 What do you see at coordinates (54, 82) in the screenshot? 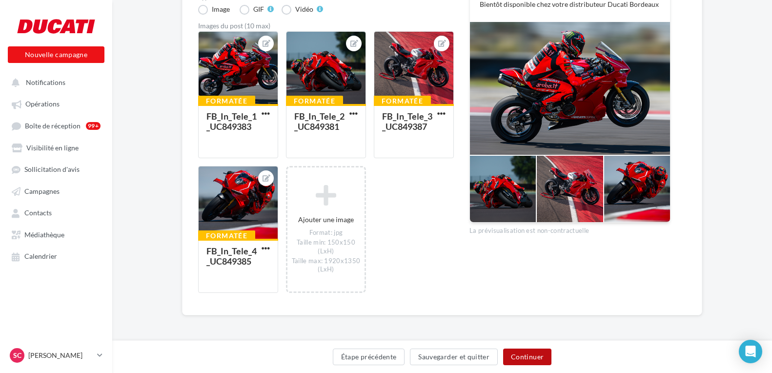
I see `button: Notifications` at bounding box center [54, 82].